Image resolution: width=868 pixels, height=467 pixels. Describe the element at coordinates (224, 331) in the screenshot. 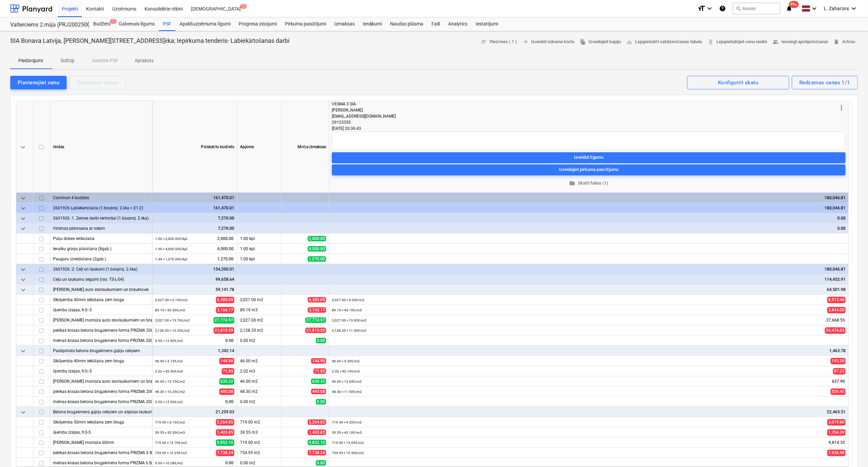

I see `span: 21,815.59` at that location.